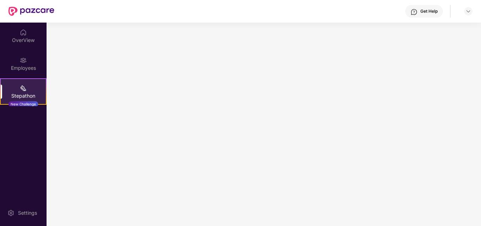 The width and height of the screenshot is (481, 226). I want to click on div: New Challenge, so click(23, 104).